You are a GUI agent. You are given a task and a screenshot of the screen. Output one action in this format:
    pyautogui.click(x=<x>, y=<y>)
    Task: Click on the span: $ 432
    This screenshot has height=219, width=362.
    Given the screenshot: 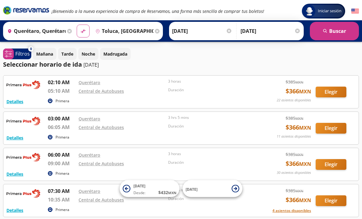 What is the action you would take?
    pyautogui.click(x=167, y=190)
    